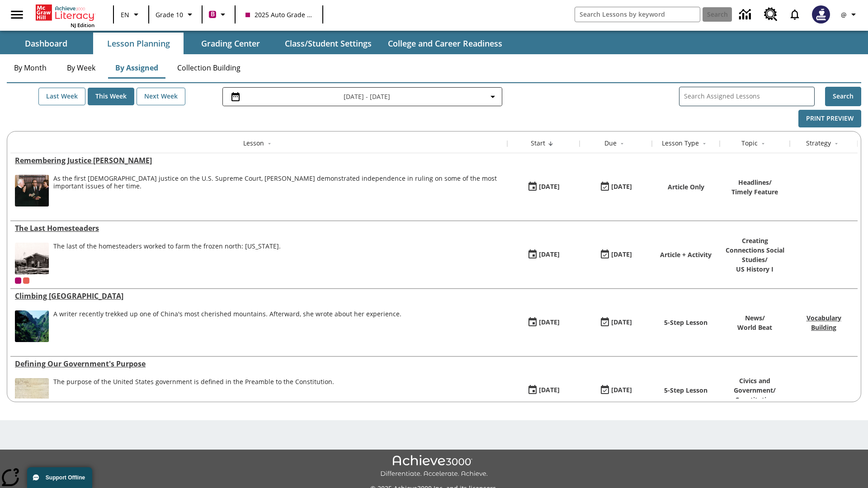 The image size is (868, 488). What do you see at coordinates (137, 68) in the screenshot?
I see `button: By Assigned` at bounding box center [137, 68].